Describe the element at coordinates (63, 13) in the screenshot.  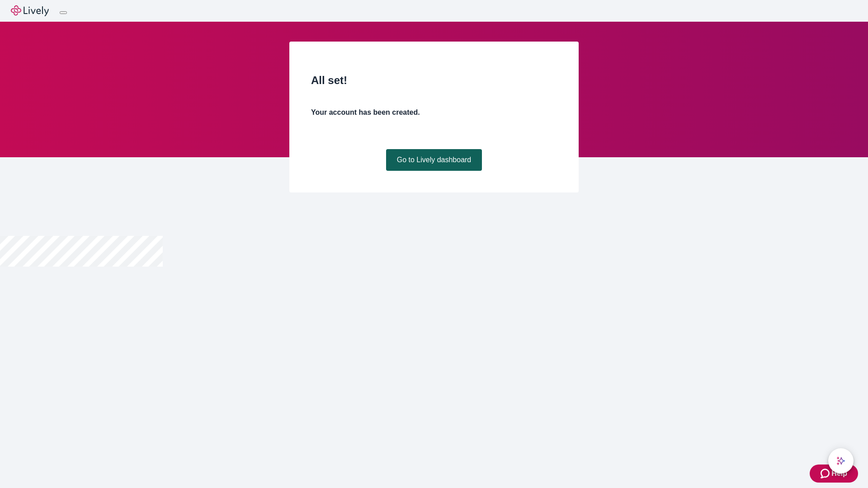
I see `button: Log out` at that location.